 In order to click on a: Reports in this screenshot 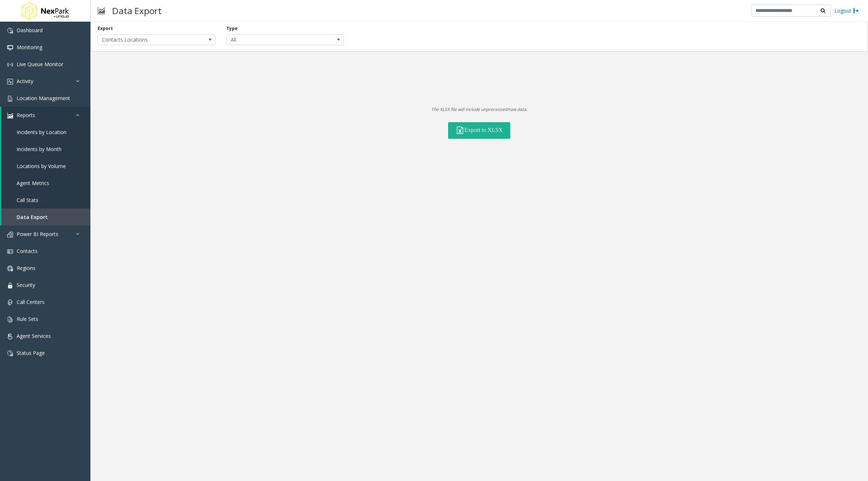, I will do `click(46, 115)`.